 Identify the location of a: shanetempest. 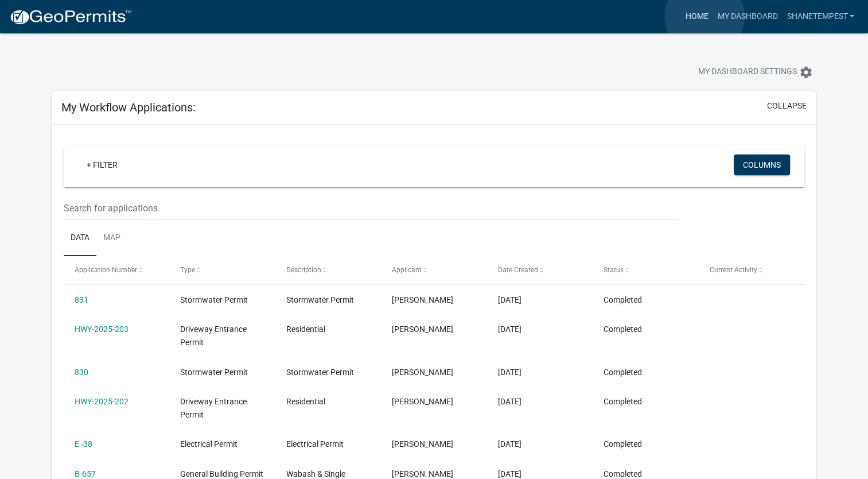
(821, 16).